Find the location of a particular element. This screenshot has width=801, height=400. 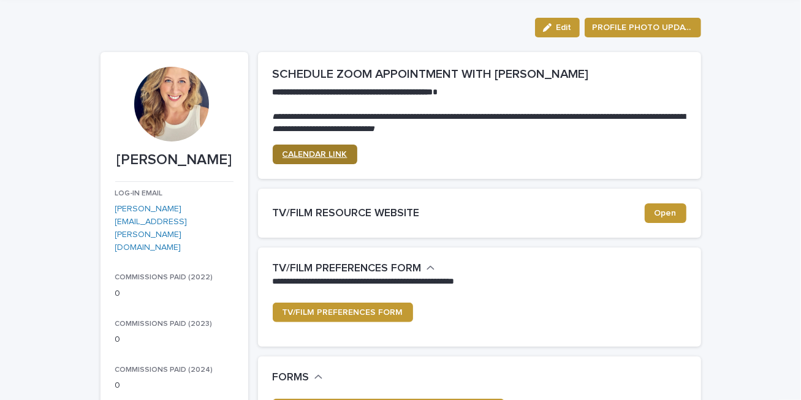

button: TV/FILM PREFERENCES FORM is located at coordinates (354, 269).